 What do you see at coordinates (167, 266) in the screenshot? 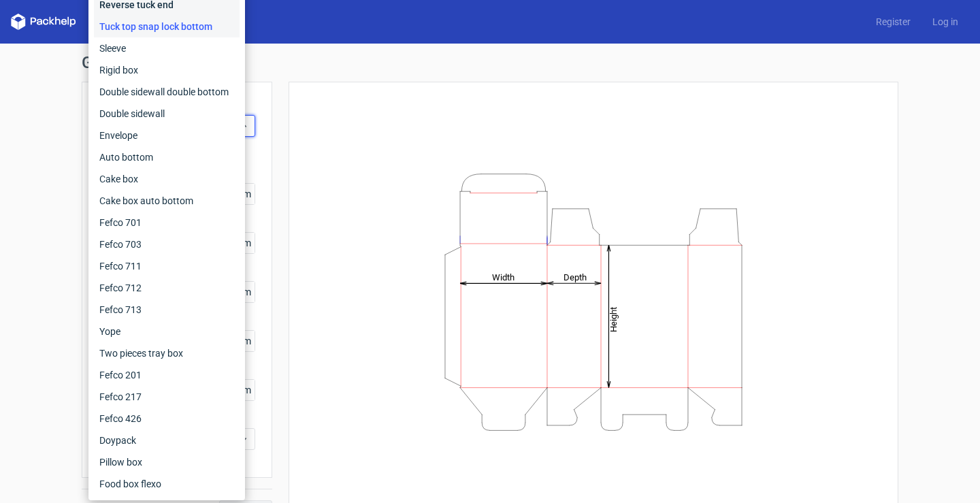
I see `div: Fefco 711` at bounding box center [167, 266].